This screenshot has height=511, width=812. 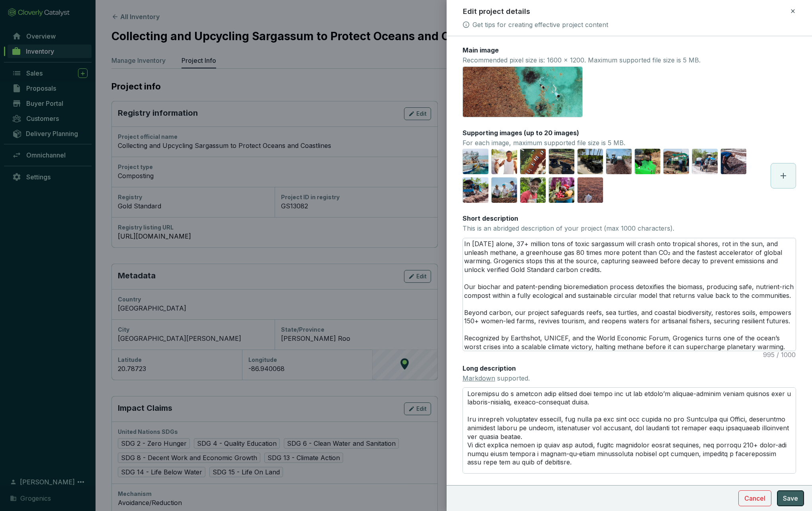 What do you see at coordinates (582, 60) in the screenshot?
I see `p: Recommended pixel size is: 1600 x 1200. Maximum supported file size is 5 MB.` at bounding box center [582, 60].